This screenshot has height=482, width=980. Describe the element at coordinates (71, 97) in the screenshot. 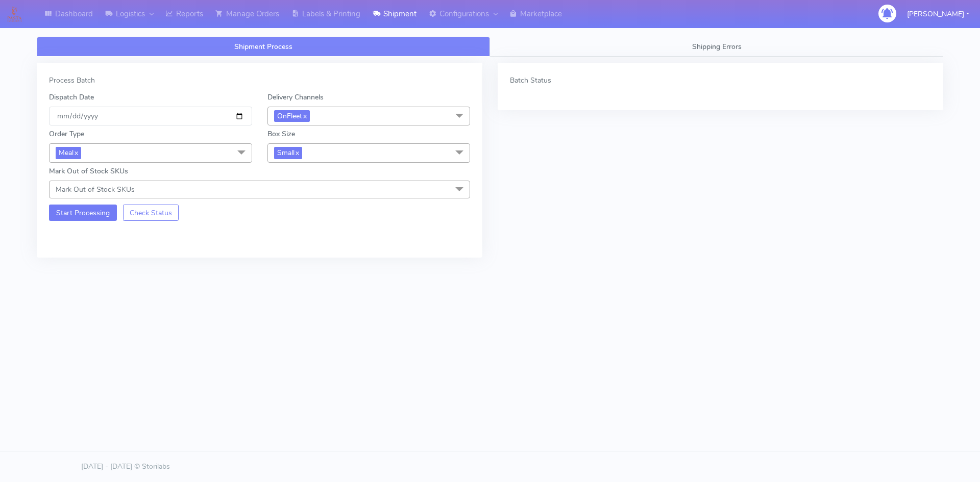

I see `label: Dispatch Date` at that location.